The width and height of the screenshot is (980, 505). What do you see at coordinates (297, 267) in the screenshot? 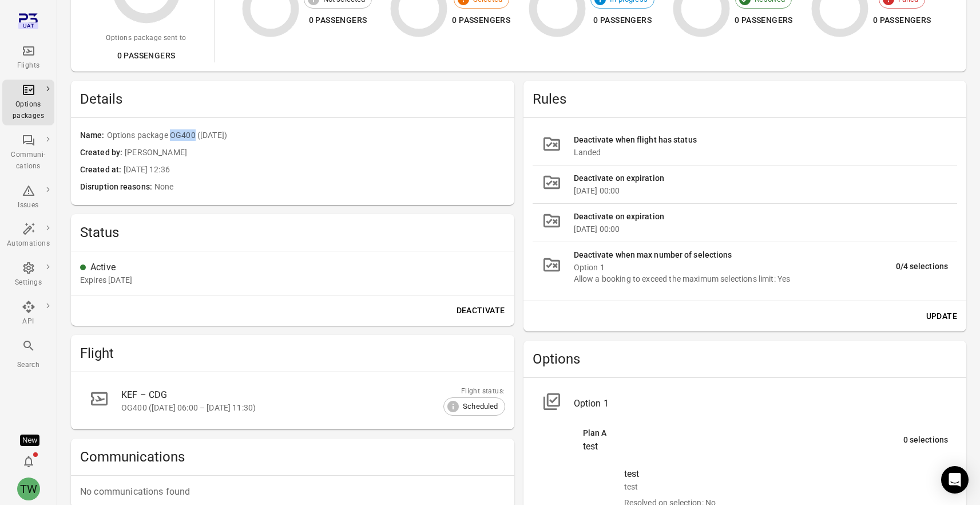
I see `div: Active` at bounding box center [297, 267].